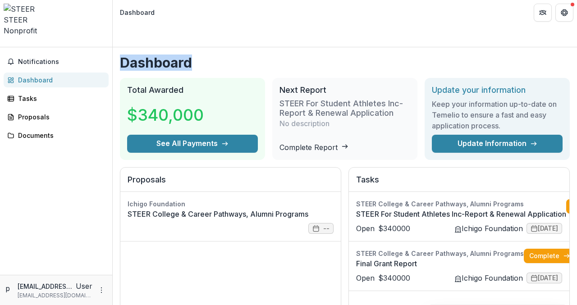  I want to click on h2: Proposals, so click(230, 183).